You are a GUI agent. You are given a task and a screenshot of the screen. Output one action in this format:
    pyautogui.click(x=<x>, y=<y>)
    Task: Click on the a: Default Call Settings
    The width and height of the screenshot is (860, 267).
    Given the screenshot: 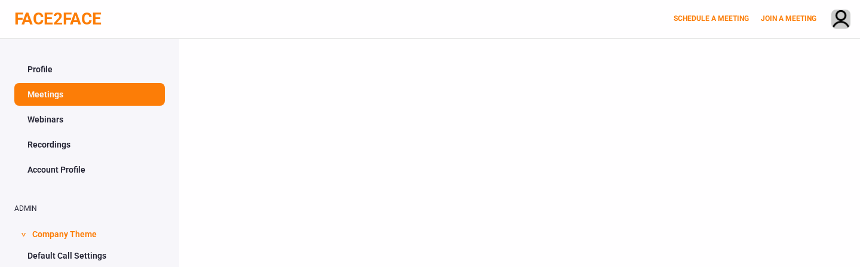 What is the action you would take?
    pyautogui.click(x=90, y=256)
    